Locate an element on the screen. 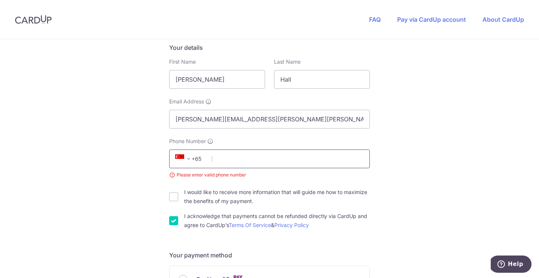 The width and height of the screenshot is (539, 278). h5: Your details is located at coordinates (269, 48).